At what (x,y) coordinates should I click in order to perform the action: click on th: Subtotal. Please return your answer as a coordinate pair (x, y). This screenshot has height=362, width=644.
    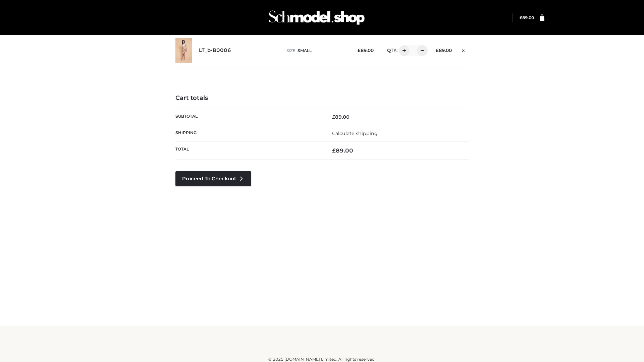
    Looking at the image, I should click on (248, 116).